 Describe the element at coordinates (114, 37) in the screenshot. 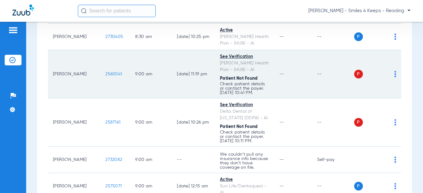

I see `span: 2730405` at that location.